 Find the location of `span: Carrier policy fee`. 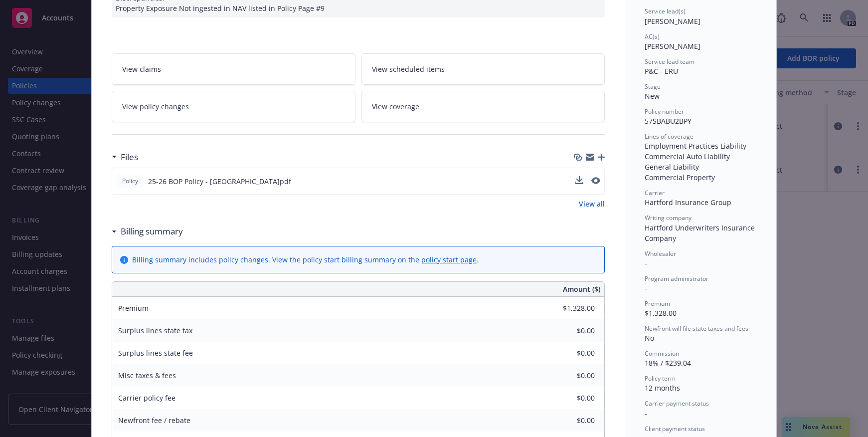

span: Carrier policy fee is located at coordinates (146, 397).